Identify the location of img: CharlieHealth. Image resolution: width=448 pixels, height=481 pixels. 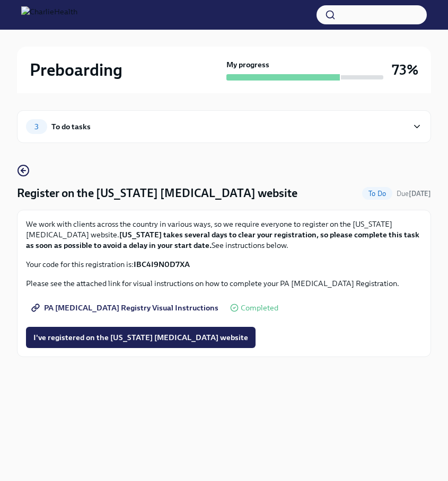
(49, 14).